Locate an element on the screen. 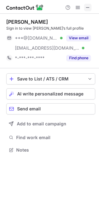 This screenshot has height=199, width=99. span: Add to email campaign is located at coordinates (42, 124).